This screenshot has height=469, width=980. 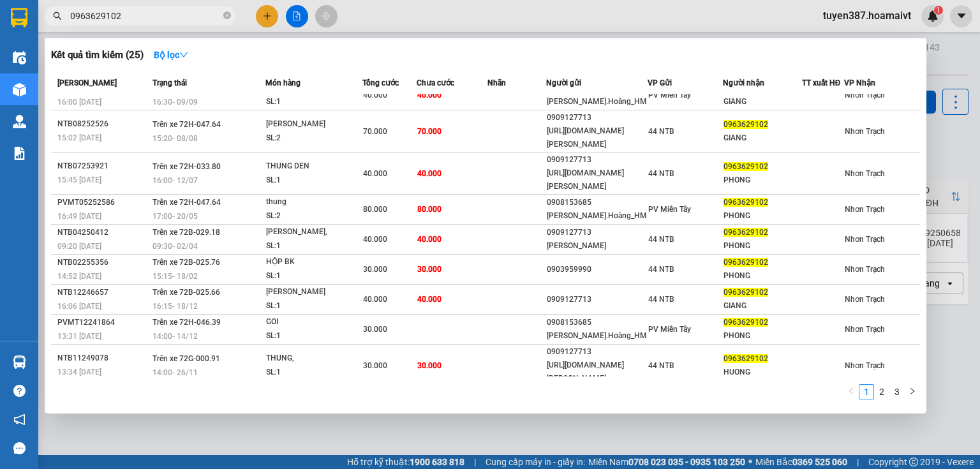 What do you see at coordinates (186, 358) in the screenshot?
I see `span: Trên xe 72G-000.91` at bounding box center [186, 358].